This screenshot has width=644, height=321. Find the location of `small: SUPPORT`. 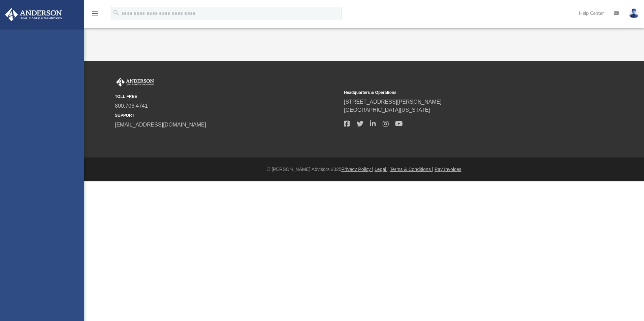

small: SUPPORT is located at coordinates (227, 115).